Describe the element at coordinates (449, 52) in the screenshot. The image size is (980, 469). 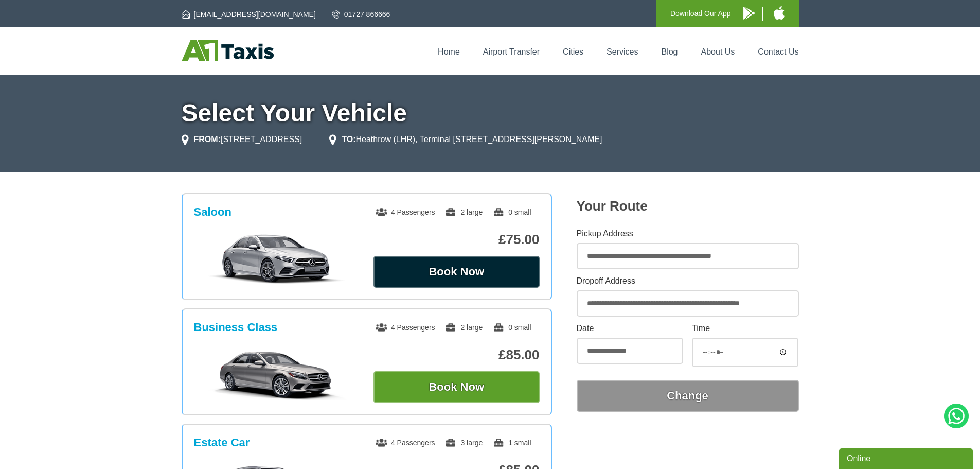
I see `a: Home` at that location.